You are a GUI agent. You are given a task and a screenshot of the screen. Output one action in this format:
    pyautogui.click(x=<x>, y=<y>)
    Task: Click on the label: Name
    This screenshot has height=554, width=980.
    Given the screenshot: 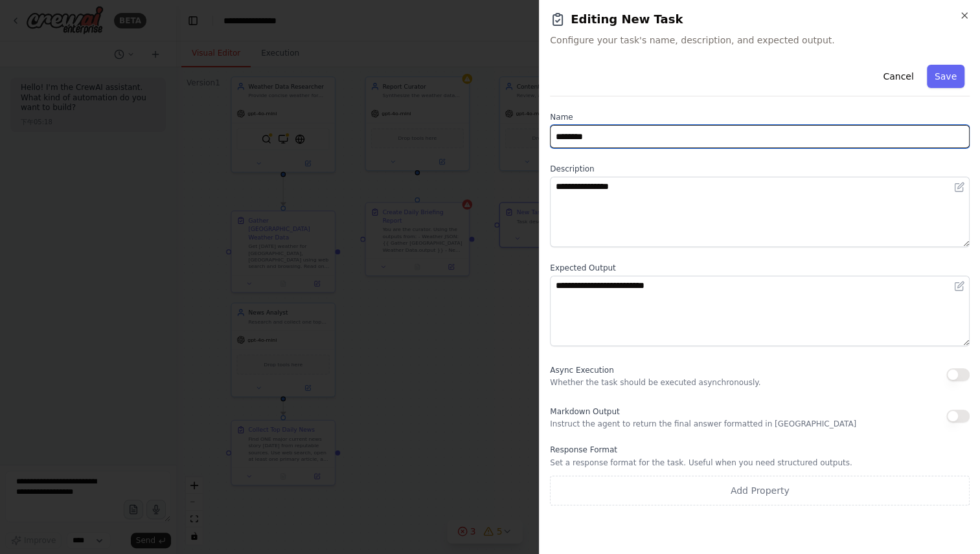 What is the action you would take?
    pyautogui.click(x=760, y=117)
    